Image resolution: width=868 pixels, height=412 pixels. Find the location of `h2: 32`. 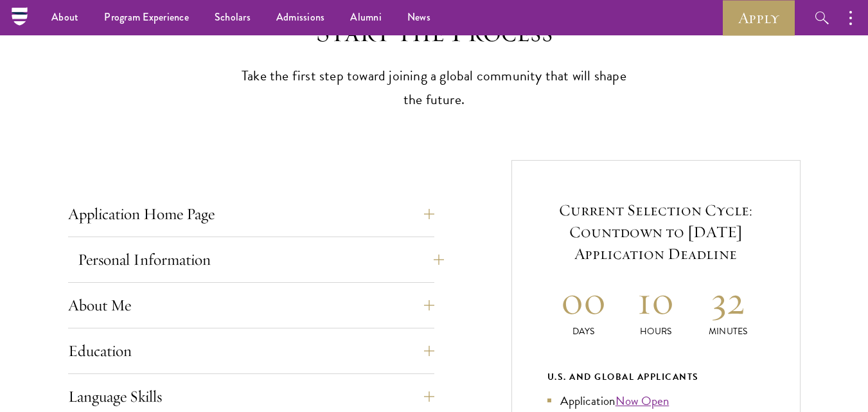

h2: 32 is located at coordinates (728, 300).